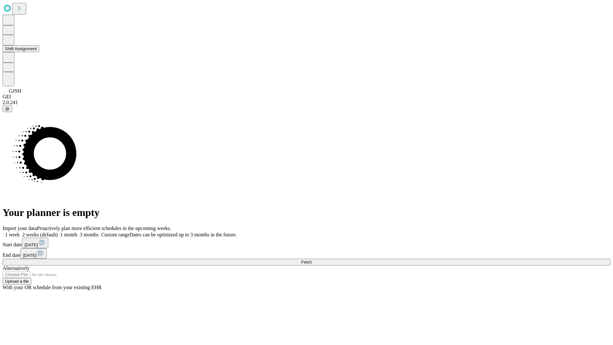 The width and height of the screenshot is (613, 345). Describe the element at coordinates (89, 234) in the screenshot. I see `span: 3 months` at that location.